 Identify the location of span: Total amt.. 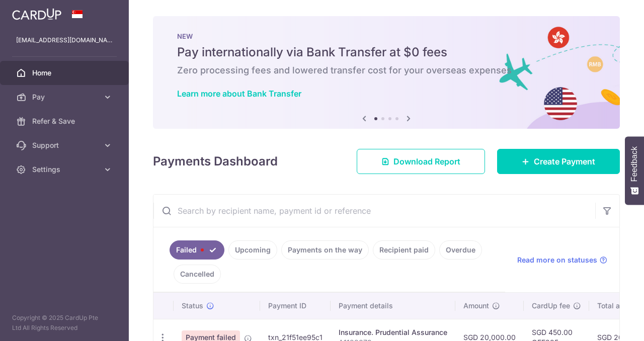
(614, 306).